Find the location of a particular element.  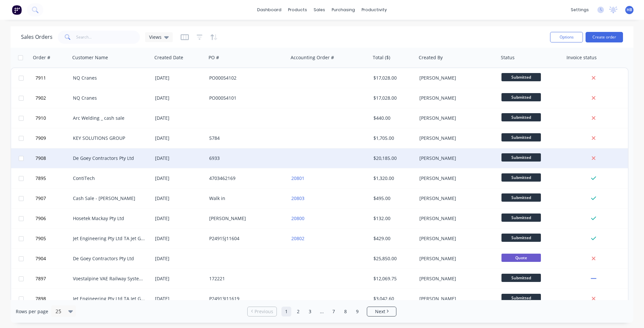

div: $12,069.75 is located at coordinates (393, 279).